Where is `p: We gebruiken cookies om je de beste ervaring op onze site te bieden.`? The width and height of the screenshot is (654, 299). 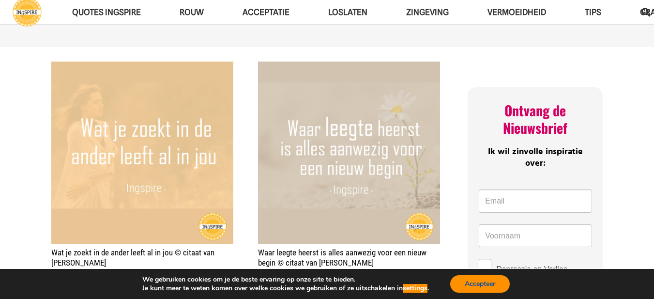 p: We gebruiken cookies om je de beste ervaring op onze site te bieden. is located at coordinates (286, 279).